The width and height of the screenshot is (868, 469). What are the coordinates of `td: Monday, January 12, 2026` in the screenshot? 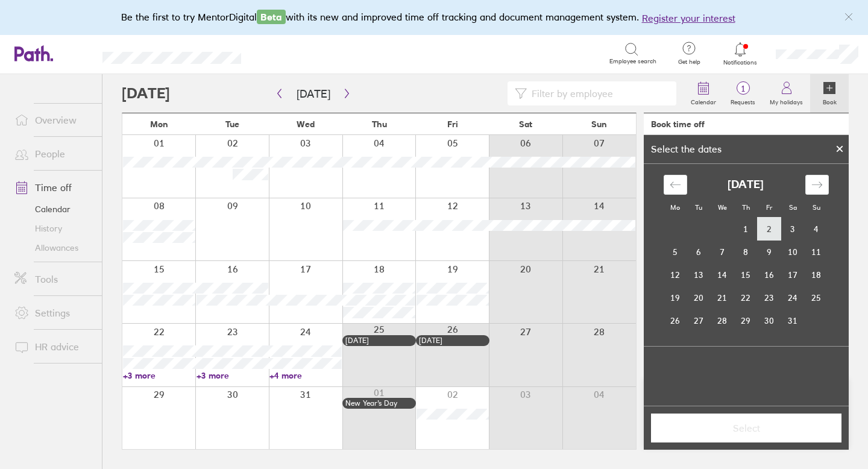 It's located at (675, 275).